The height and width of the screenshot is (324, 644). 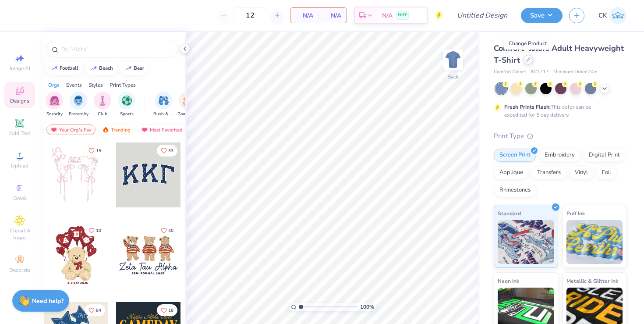 I want to click on span: Minimum Order: 24 +, so click(x=575, y=72).